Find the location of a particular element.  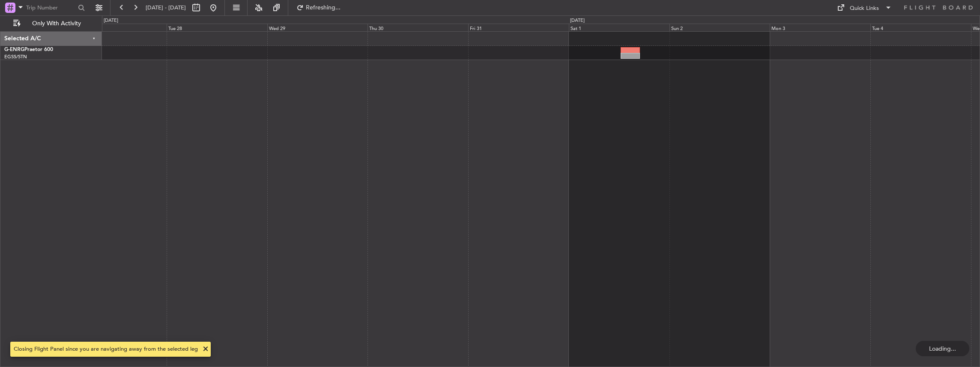

span: Refreshing... is located at coordinates (324, 7).